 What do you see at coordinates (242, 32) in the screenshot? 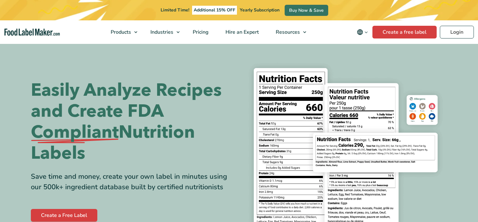
I see `a: Hire an Expert` at bounding box center [242, 32].